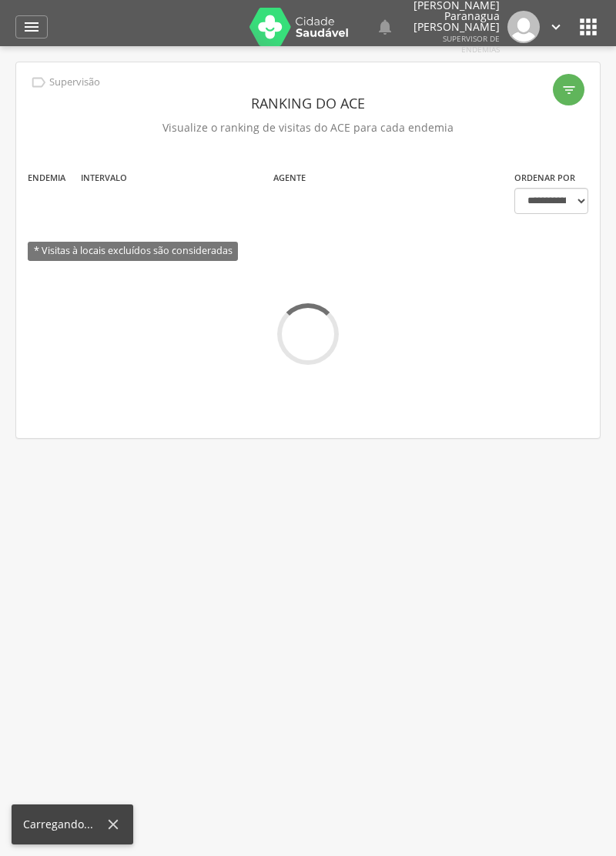 The height and width of the screenshot is (856, 616). I want to click on label: Endemia, so click(47, 177).